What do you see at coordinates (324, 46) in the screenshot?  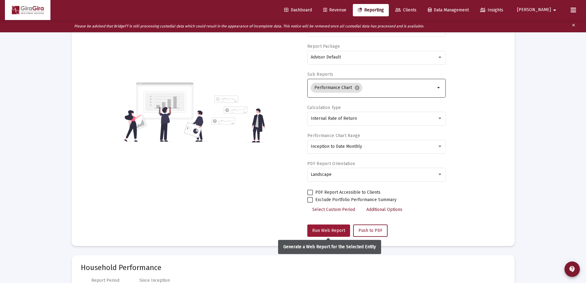 I see `label: Report Package` at bounding box center [324, 46].